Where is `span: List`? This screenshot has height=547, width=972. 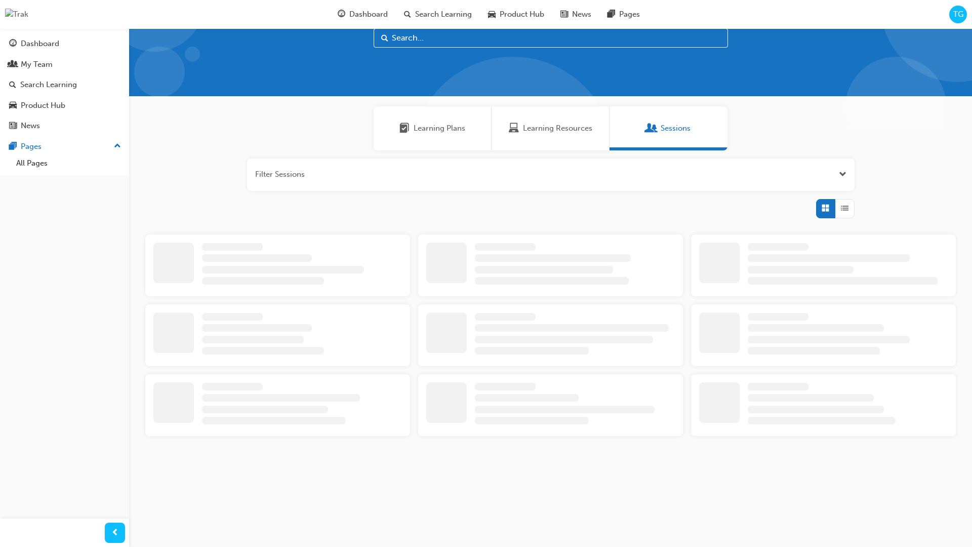 span: List is located at coordinates (844, 208).